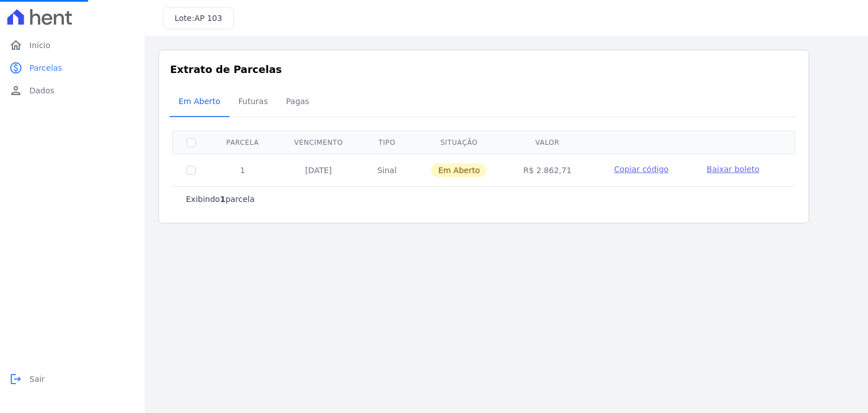 The image size is (868, 413). What do you see at coordinates (73, 91) in the screenshot?
I see `a: personDados` at bounding box center [73, 91].